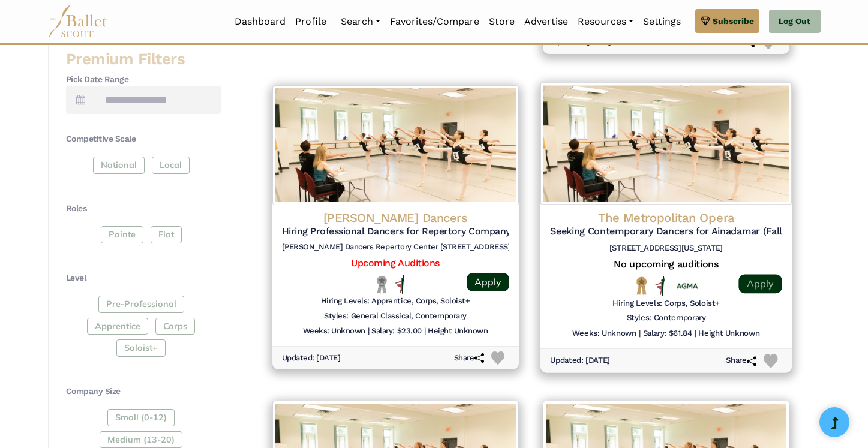 This screenshot has width=868, height=448. Describe the element at coordinates (395, 301) in the screenshot. I see `h6: Hiring Levels: Apprentice, Corps, Soloist+` at that location.